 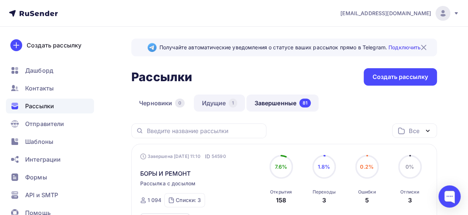 I want to click on span: ID, so click(x=207, y=156).